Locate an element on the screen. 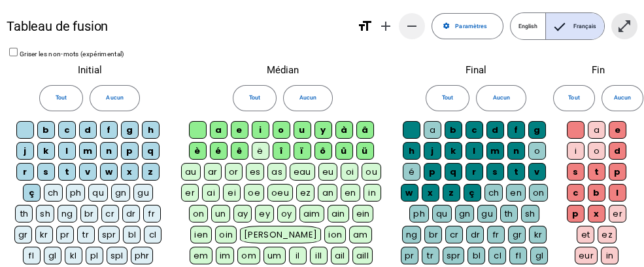  div: tr is located at coordinates (431, 256).